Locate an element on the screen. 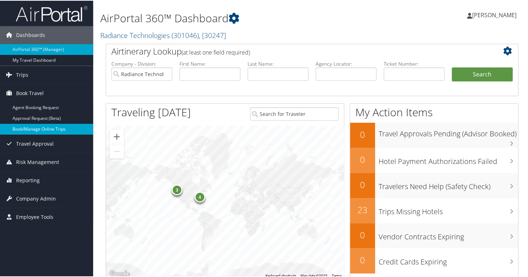 The width and height of the screenshot is (528, 277). h1: AirPortal 360™ Dashboard is located at coordinates (241, 18).